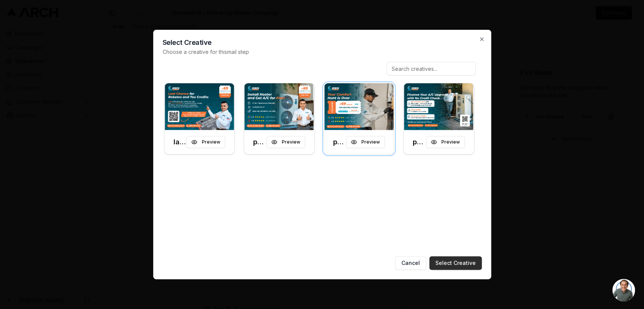 This screenshot has width=644, height=309. What do you see at coordinates (411, 263) in the screenshot?
I see `button: Cancel` at bounding box center [411, 263].